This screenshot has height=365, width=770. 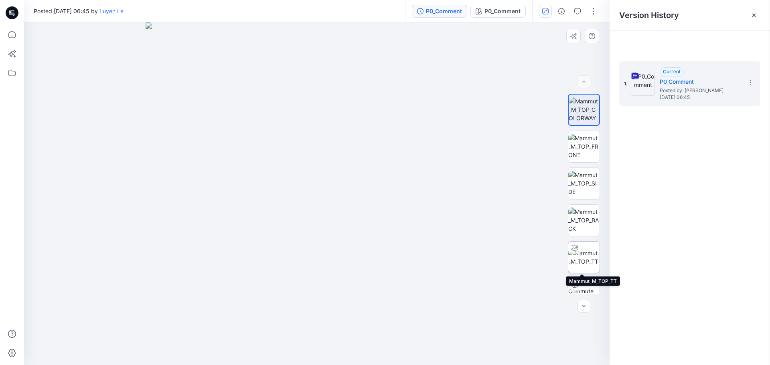 I want to click on img: P0_Comment, so click(x=643, y=84).